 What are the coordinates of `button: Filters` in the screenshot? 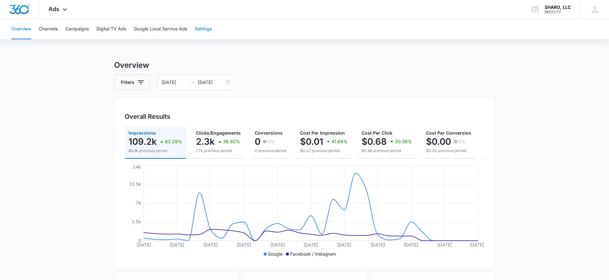 It's located at (132, 82).